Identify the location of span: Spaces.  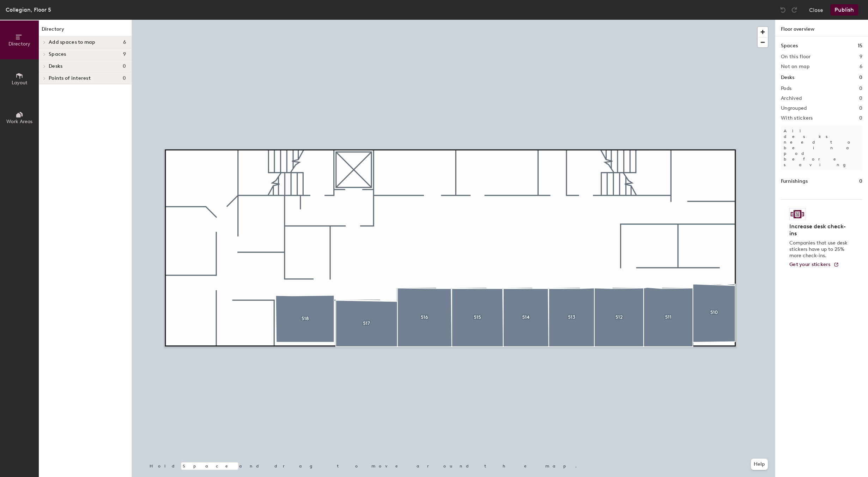
(58, 54).